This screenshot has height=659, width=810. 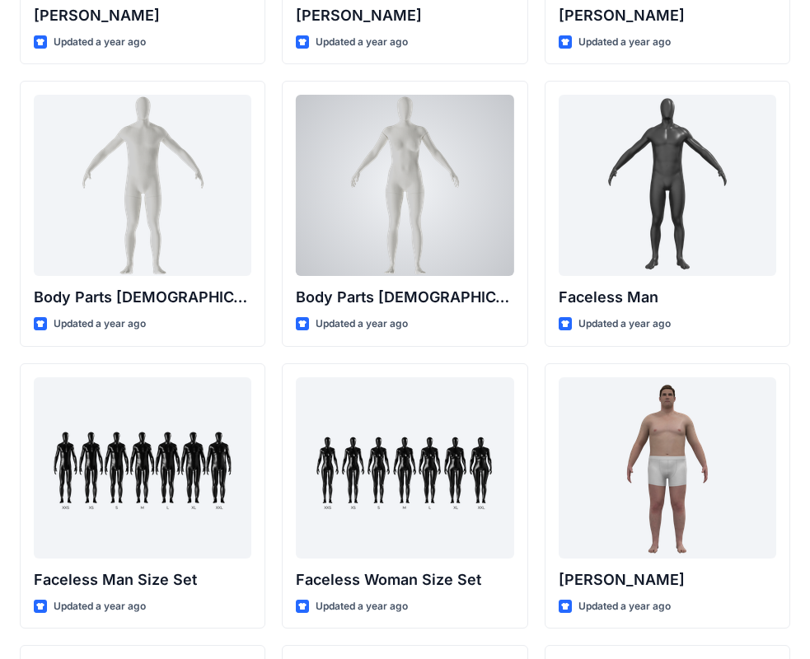 What do you see at coordinates (405, 185) in the screenshot?
I see `a: Body Parts Female` at bounding box center [405, 185].